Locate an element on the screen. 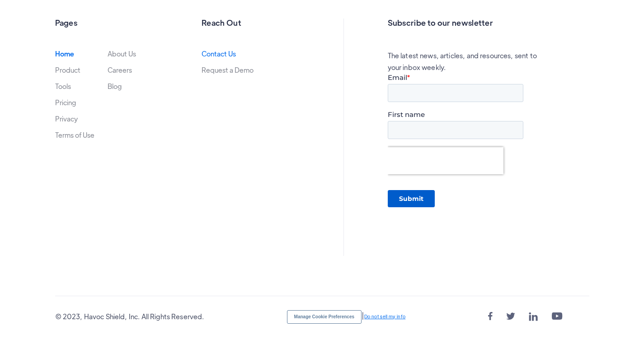 The image size is (644, 349). a: Pricing is located at coordinates (65, 102).